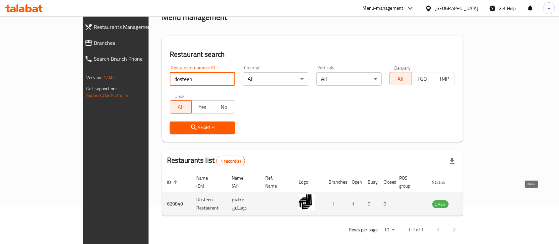 The height and width of the screenshot is (244, 559). Describe the element at coordinates (409, 182) in the screenshot. I see `span: POS group` at that location.